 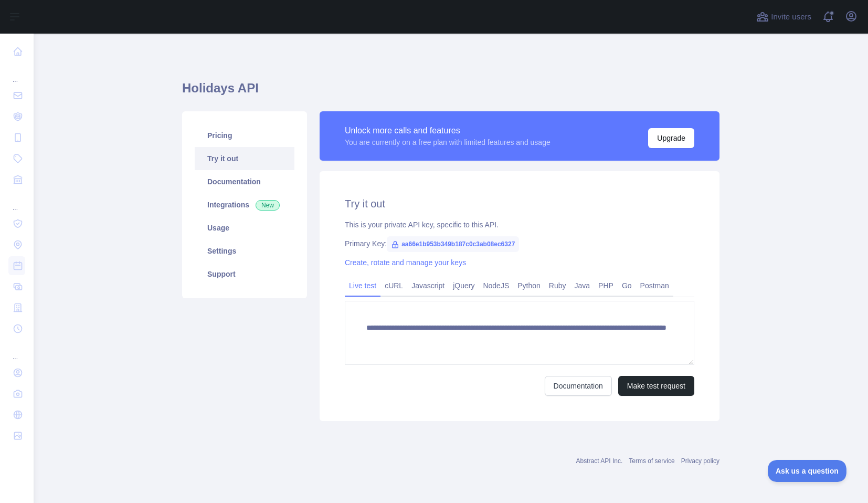 I want to click on a: Ruby, so click(x=557, y=286).